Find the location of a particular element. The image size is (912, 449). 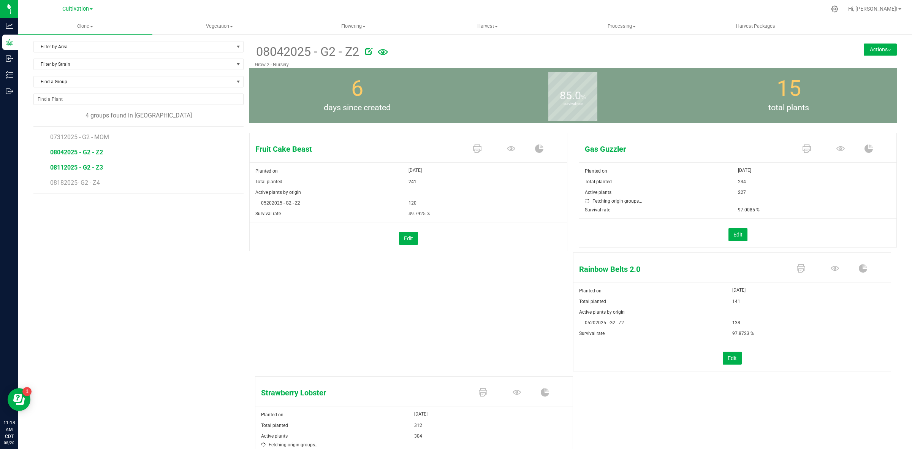

span: 234 is located at coordinates (741, 182).